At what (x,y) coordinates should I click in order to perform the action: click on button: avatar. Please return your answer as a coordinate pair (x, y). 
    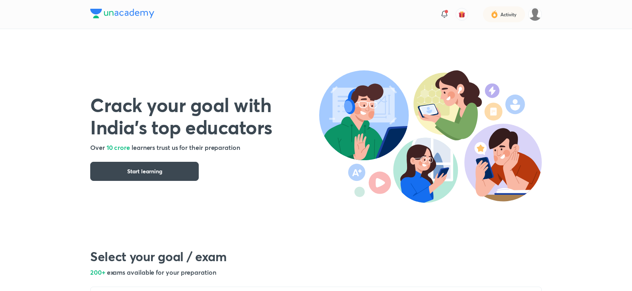
    Looking at the image, I should click on (462, 14).